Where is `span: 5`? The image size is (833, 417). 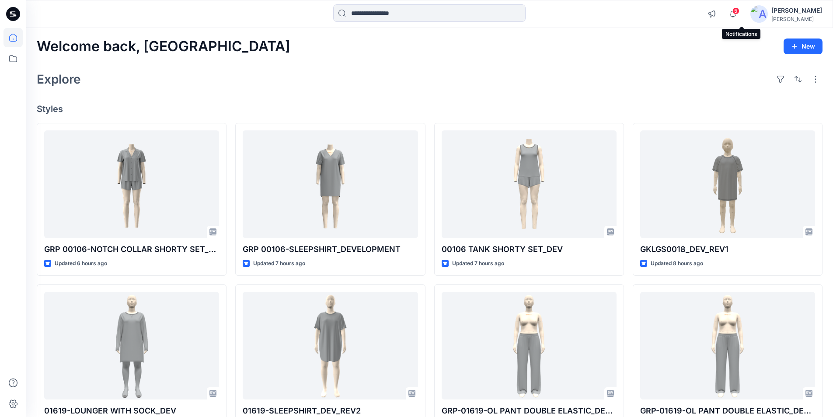 span: 5 is located at coordinates (736, 11).